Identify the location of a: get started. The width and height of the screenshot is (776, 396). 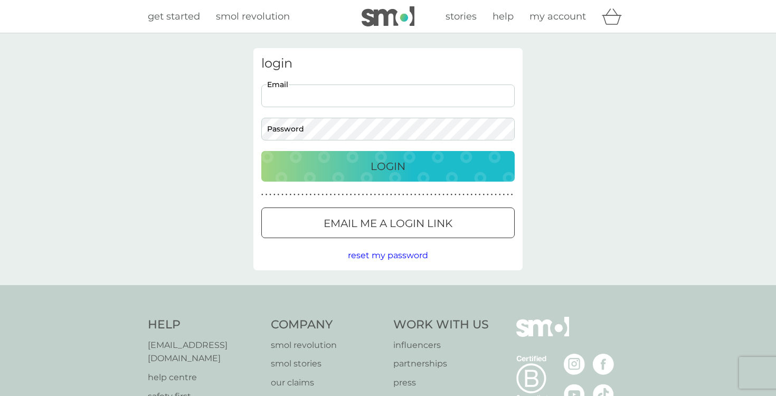
(174, 16).